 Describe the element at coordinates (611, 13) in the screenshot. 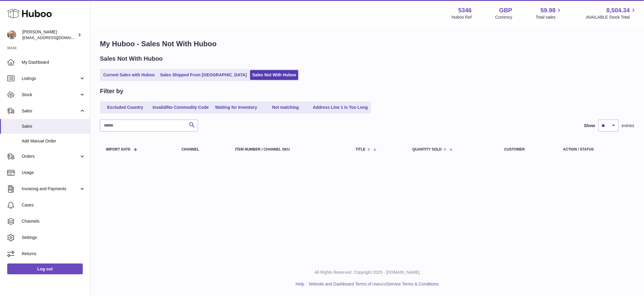

I see `a: 8,504.34 AVAILABLE Stock Total` at that location.